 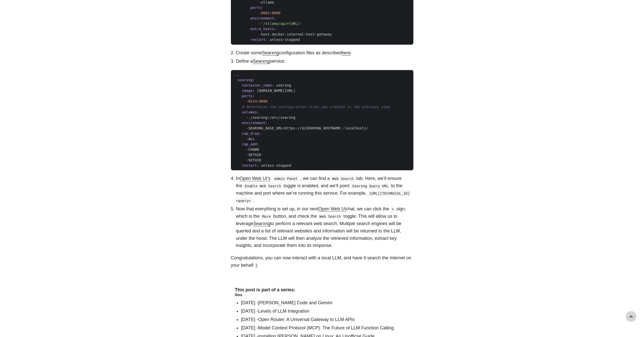 What do you see at coordinates (257, 85) in the screenshot?
I see `span: container_name` at bounding box center [257, 85].